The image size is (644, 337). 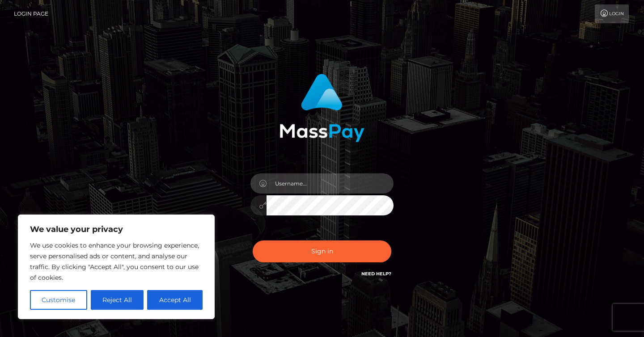 I want to click on div: We value your privacy, so click(x=116, y=267).